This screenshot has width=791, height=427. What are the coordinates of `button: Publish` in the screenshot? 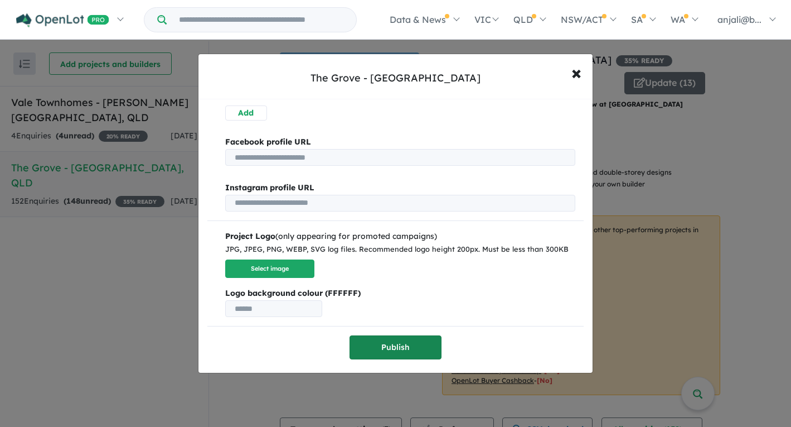 It's located at (395, 347).